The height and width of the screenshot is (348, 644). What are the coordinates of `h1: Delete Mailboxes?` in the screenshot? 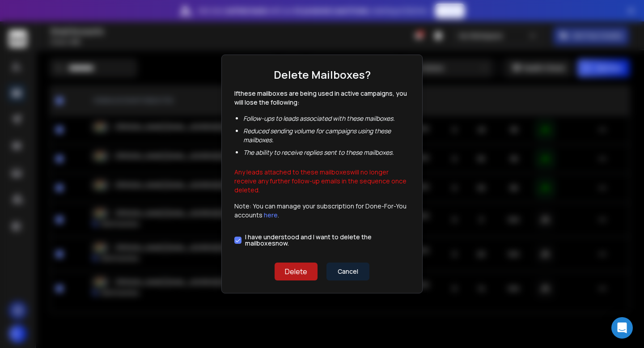 It's located at (322, 75).